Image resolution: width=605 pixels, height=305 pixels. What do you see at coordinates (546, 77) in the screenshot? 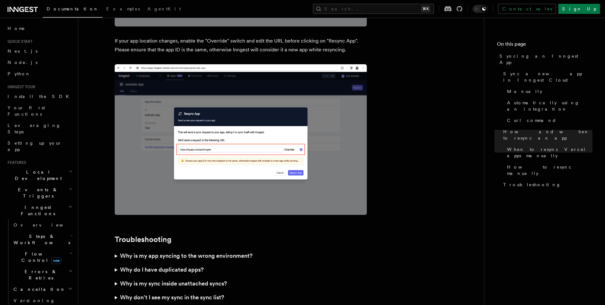
I see `a: Sync a new app in Inngest Cloud` at bounding box center [546, 77].